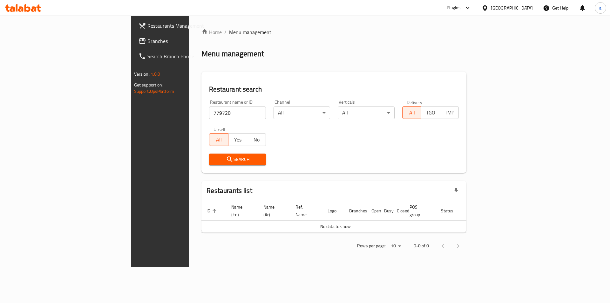 The height and width of the screenshot is (303, 610). What do you see at coordinates (213, 211) in the screenshot?
I see `span: ID` at bounding box center [213, 211].